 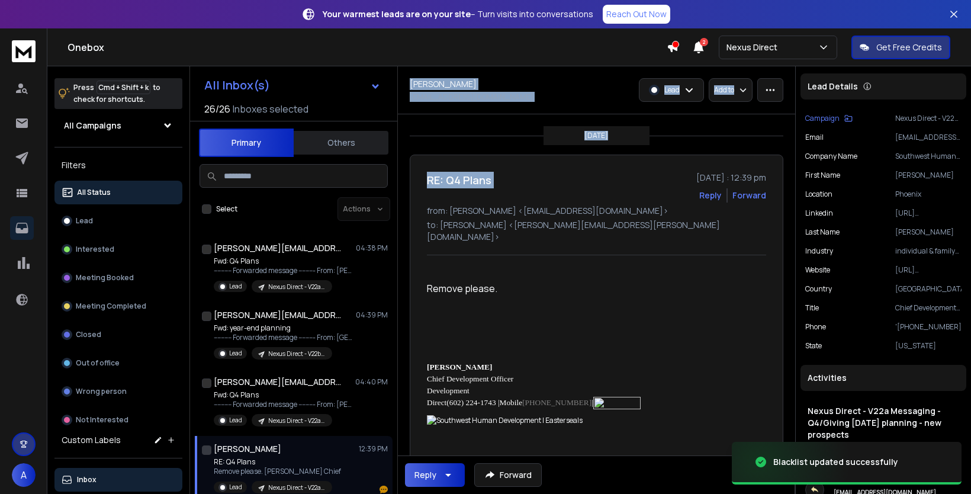 I want to click on p: Closed, so click(x=88, y=334).